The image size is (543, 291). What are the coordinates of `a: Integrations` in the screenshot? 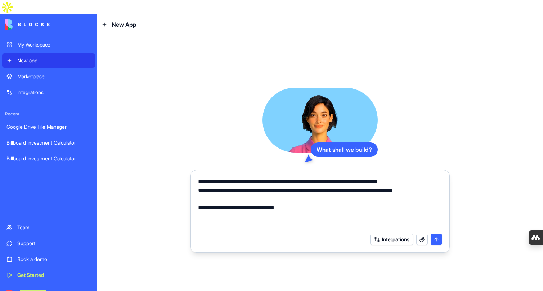 It's located at (49, 92).